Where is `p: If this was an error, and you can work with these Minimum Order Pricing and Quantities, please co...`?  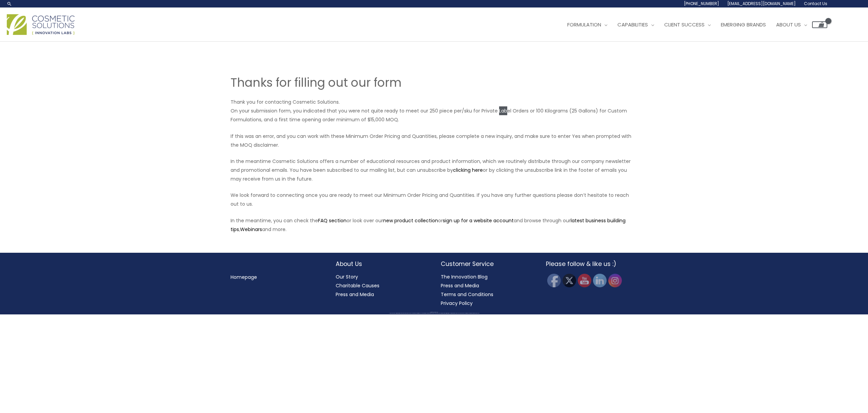 p: If this was an error, and you can work with these Minimum Order Pricing and Quantities, please co... is located at coordinates (434, 141).